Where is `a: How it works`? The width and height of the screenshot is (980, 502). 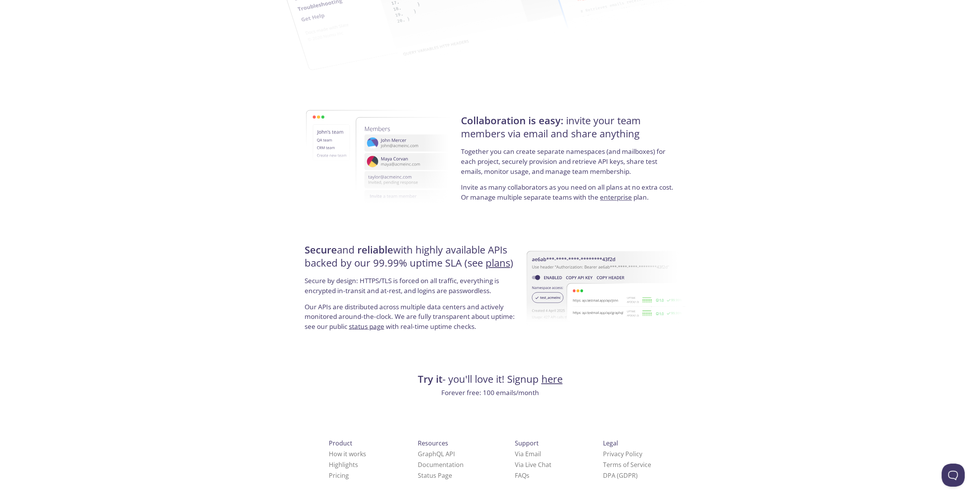
a: How it works is located at coordinates (347, 454).